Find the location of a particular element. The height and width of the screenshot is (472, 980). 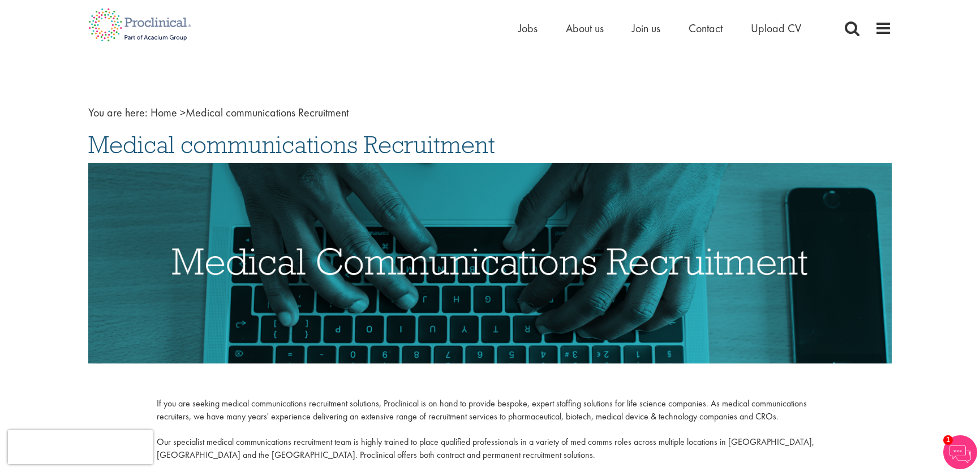

span: Join us is located at coordinates (646, 28).